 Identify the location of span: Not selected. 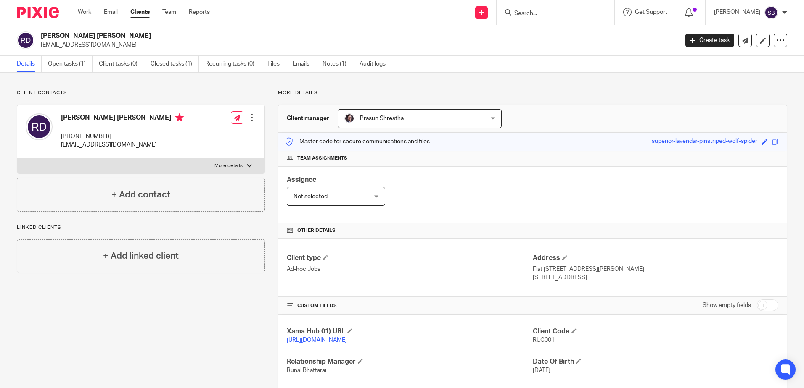
(310, 197).